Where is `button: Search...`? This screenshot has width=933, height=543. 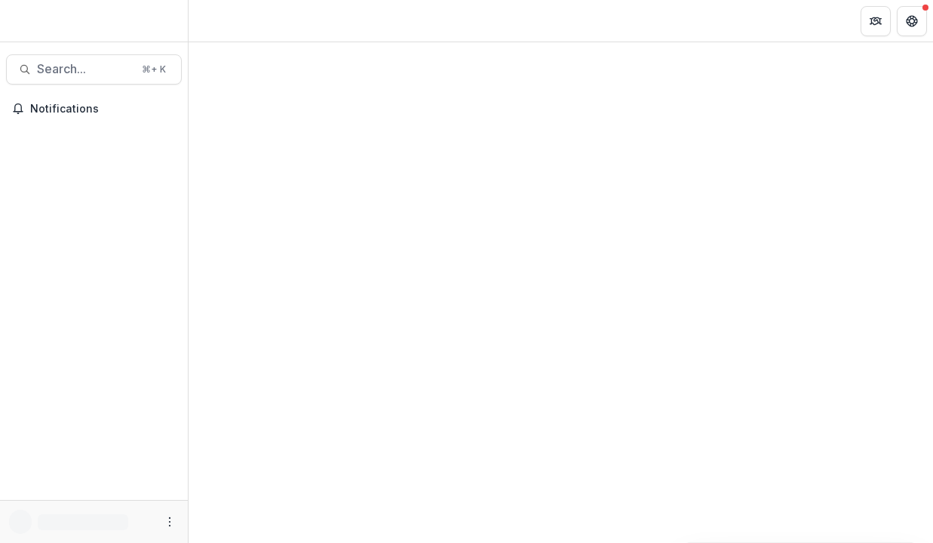 button: Search... is located at coordinates (94, 69).